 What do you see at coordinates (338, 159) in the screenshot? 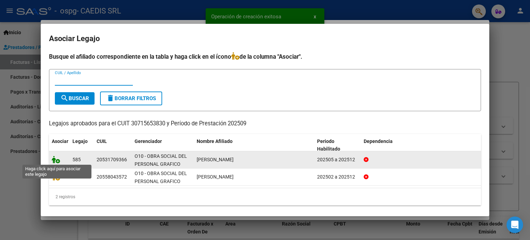
I see `div: 202505 a 202512` at bounding box center [338, 159].